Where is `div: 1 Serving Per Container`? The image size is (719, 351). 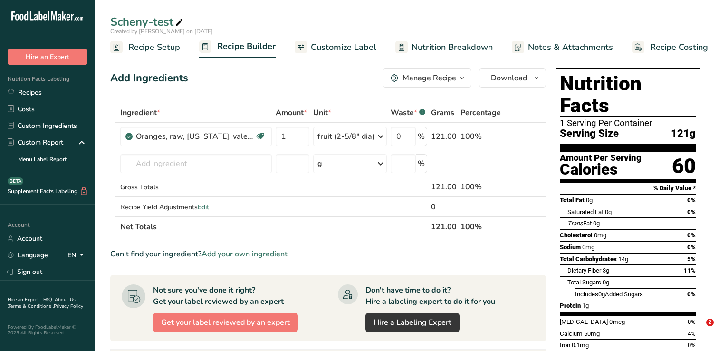
div: 1 Serving Per Container is located at coordinates (628, 123).